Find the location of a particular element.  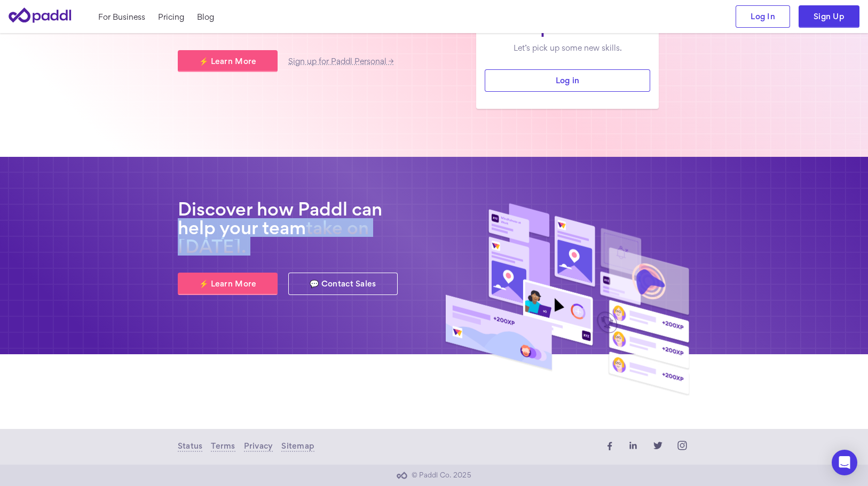

h2: Discover how Paddl can help your team is located at coordinates (300, 228).